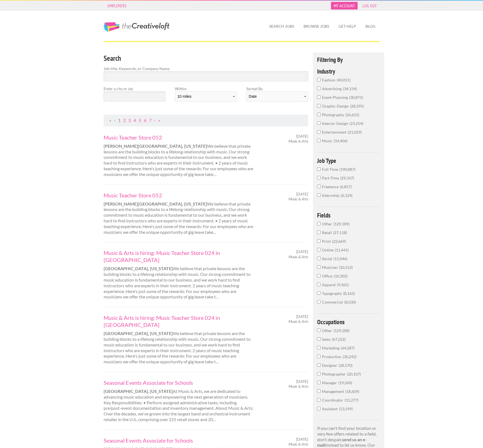 Image resolution: width=483 pixels, height=448 pixels. Describe the element at coordinates (129, 120) in the screenshot. I see `a: Page 3` at that location.